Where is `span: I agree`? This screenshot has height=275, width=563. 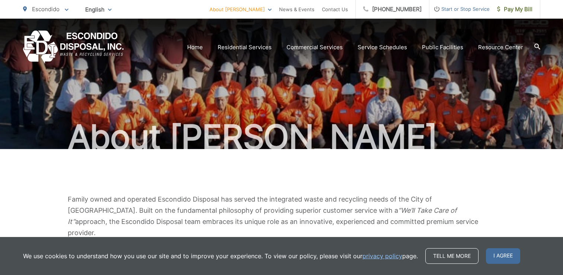
span: I agree is located at coordinates (503, 256).